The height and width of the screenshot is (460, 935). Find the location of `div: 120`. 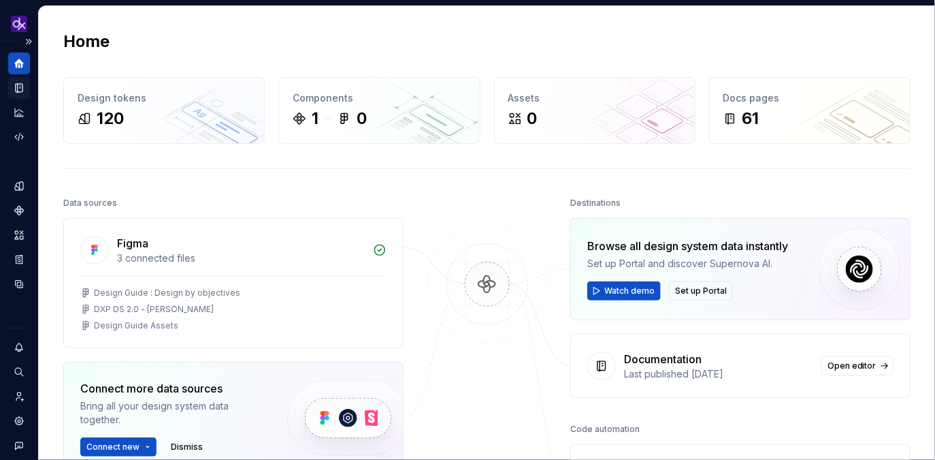

div: 120 is located at coordinates (110, 118).